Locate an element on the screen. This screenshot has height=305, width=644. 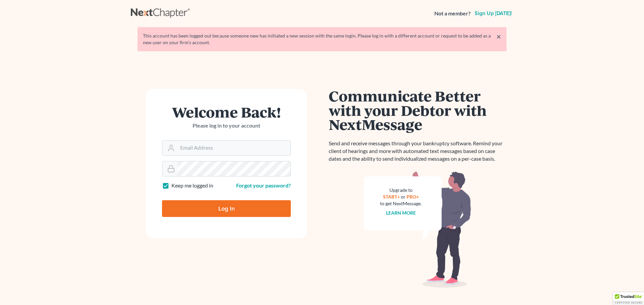
div: This account has been logged out because someone new has initiated a new session with the same lo... is located at coordinates (322, 39).